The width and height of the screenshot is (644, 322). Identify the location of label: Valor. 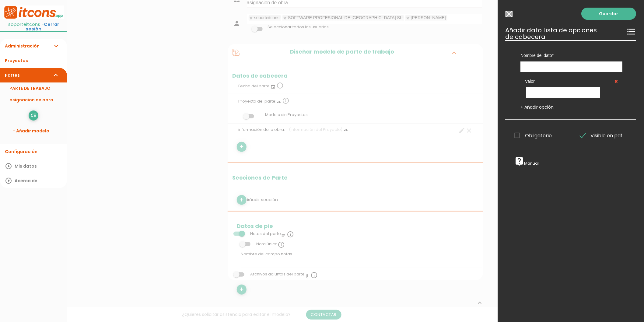
(571, 81).